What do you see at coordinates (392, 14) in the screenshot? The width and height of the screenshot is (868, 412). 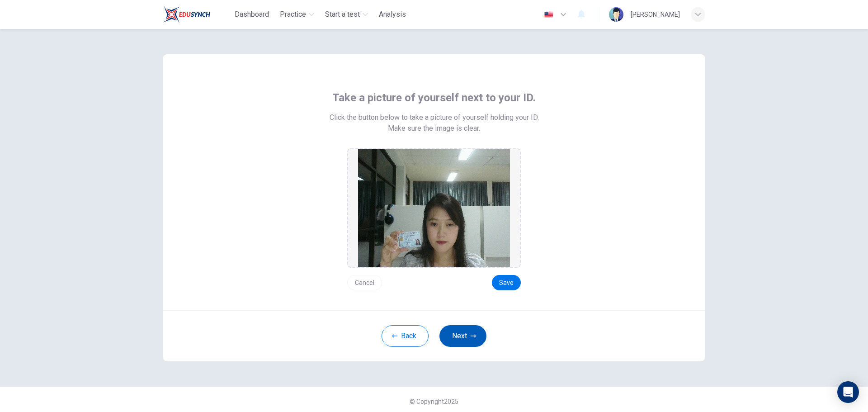 I see `a: Analysis` at bounding box center [392, 14].